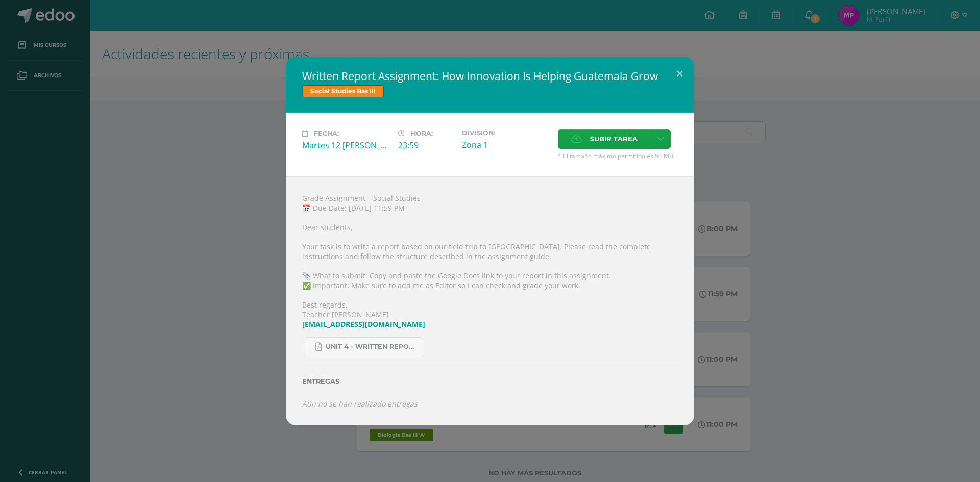 Image resolution: width=980 pixels, height=482 pixels. What do you see at coordinates (360, 404) in the screenshot?
I see `i: Aún no se han realizado entregas` at bounding box center [360, 404].